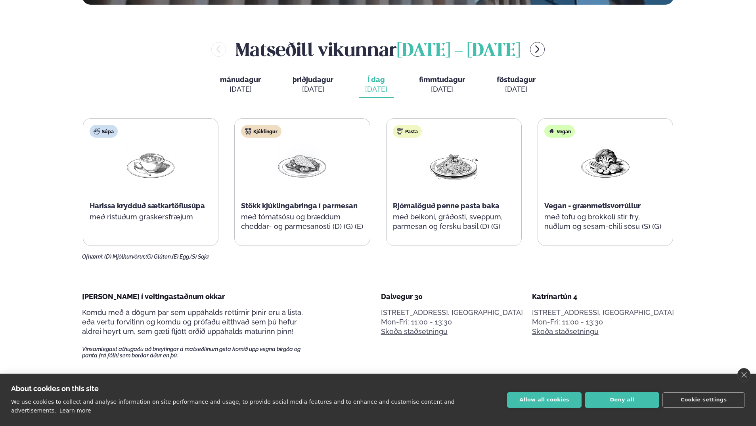  Describe the element at coordinates (704, 400) in the screenshot. I see `button: Cookie settings` at that location.